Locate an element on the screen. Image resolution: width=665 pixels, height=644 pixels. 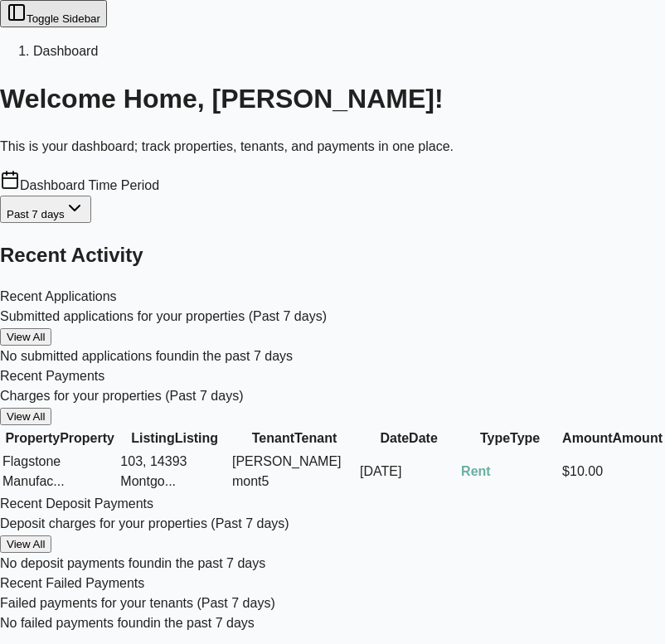
span: Dashboard Time Period is located at coordinates (89, 185).